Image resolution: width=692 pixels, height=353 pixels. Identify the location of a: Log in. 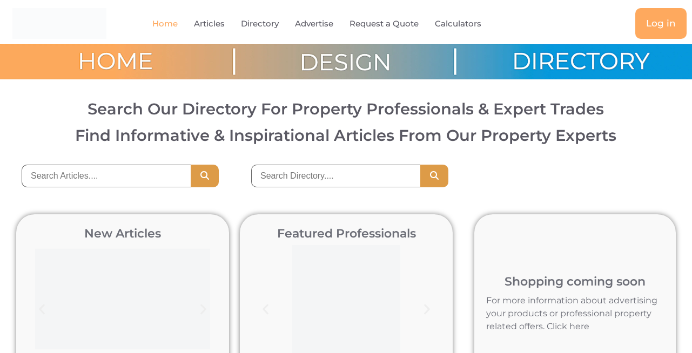
(661, 23).